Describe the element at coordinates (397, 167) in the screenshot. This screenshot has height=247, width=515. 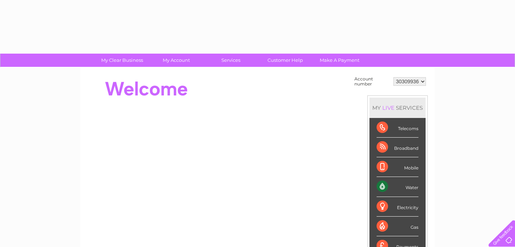
I see `div: Mobile` at that location.